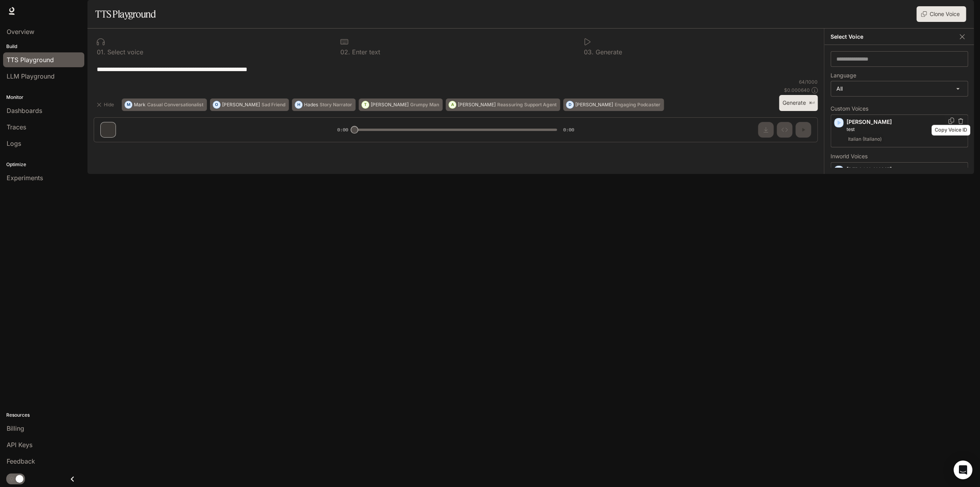  I want to click on p: Story Narrator, so click(335, 105).